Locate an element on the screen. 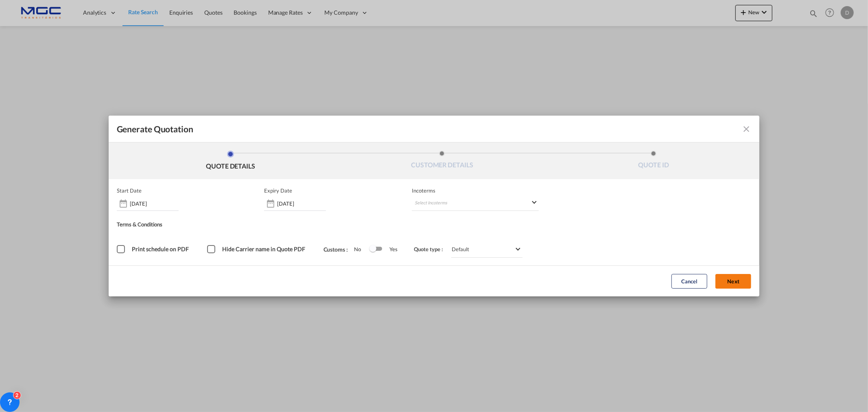 This screenshot has height=412, width=868. md-switch: Switch 1 is located at coordinates (375, 249).